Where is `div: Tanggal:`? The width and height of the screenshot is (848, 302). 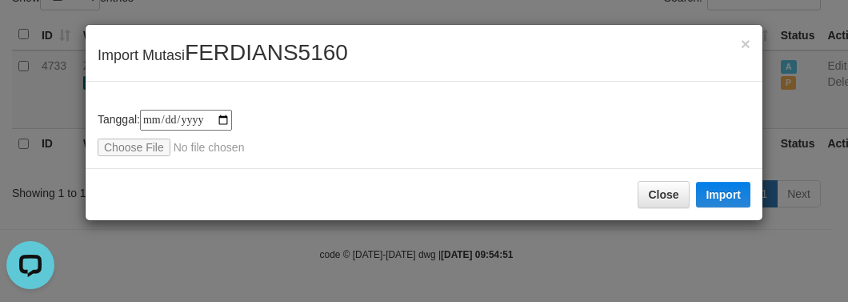 div: Tanggal: is located at coordinates (424, 133).